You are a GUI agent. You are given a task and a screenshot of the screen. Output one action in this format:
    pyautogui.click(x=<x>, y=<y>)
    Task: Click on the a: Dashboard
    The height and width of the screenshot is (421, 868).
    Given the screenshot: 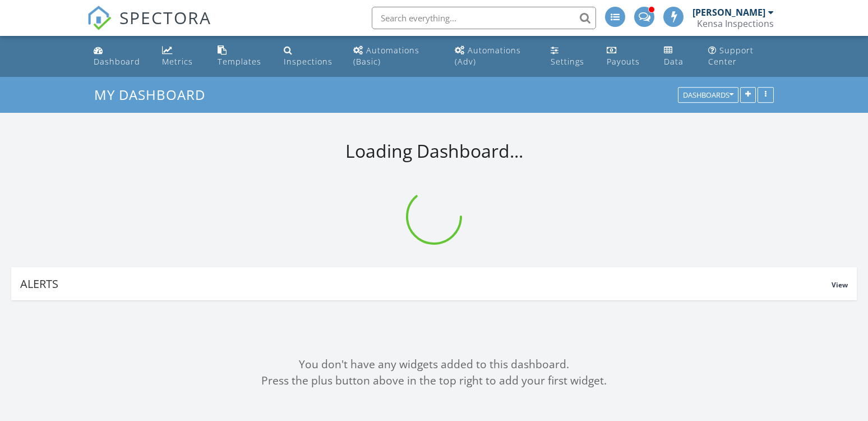 What is the action you would take?
    pyautogui.click(x=119, y=56)
    